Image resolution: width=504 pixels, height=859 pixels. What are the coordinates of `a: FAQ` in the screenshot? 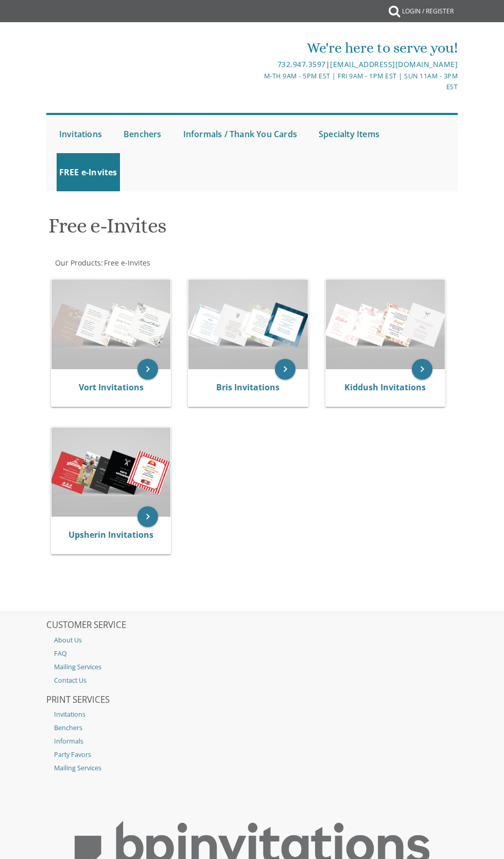 It's located at (252, 654).